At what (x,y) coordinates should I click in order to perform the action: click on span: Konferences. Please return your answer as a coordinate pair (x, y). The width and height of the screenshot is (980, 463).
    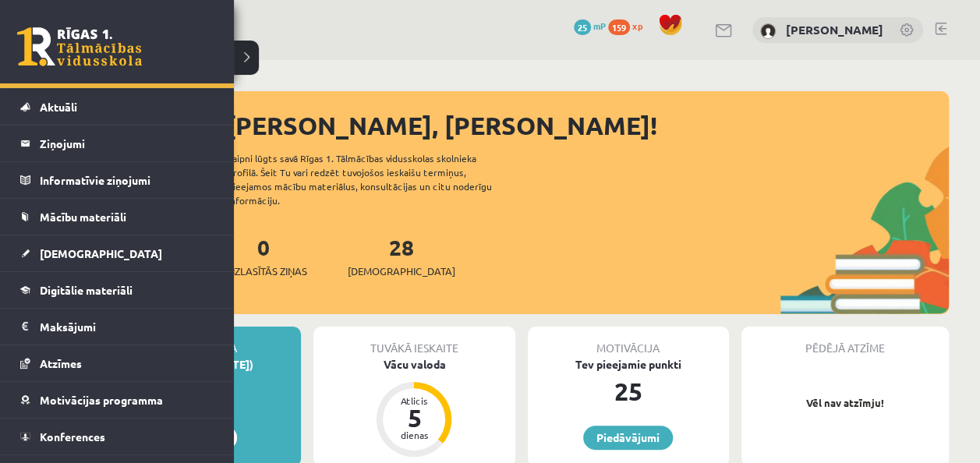
    Looking at the image, I should click on (73, 436).